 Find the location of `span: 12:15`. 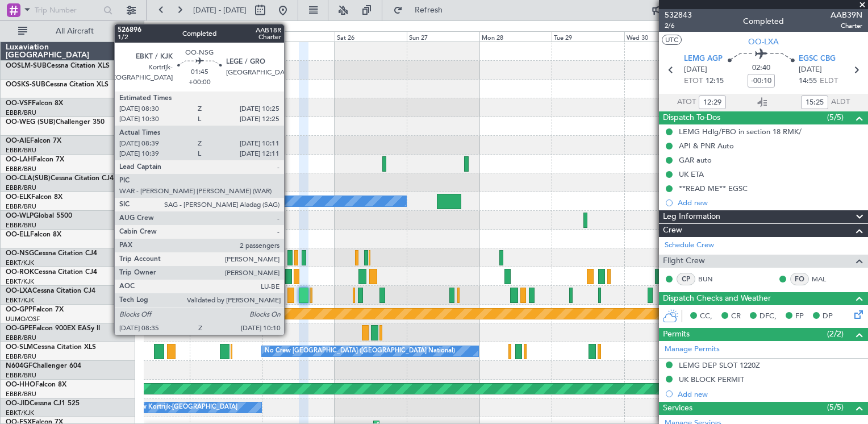

span: 12:15 is located at coordinates (714, 81).